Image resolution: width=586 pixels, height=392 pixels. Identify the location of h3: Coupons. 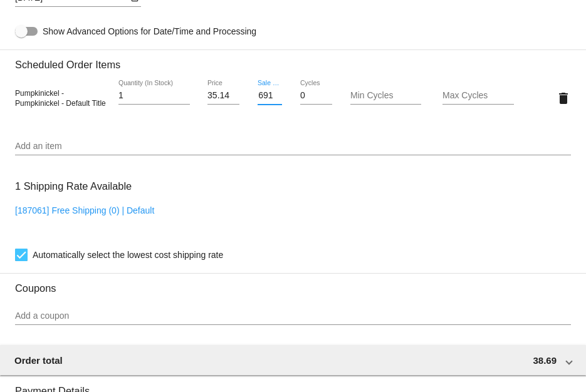
(292, 284).